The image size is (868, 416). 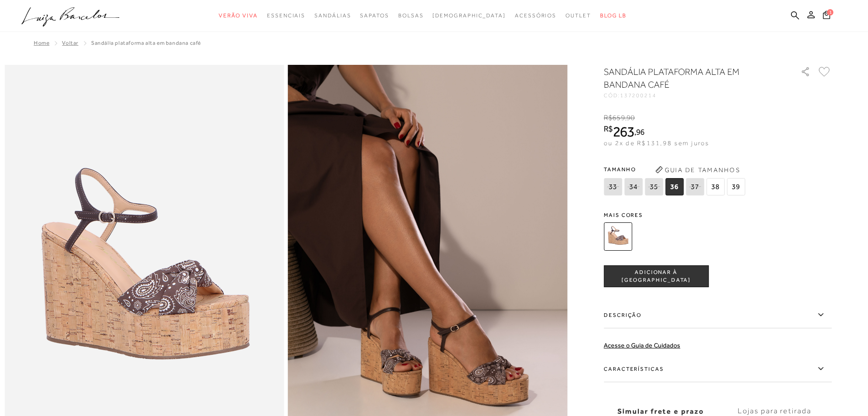 What do you see at coordinates (695, 96) in the screenshot?
I see `div: CÓD:` at bounding box center [695, 96].